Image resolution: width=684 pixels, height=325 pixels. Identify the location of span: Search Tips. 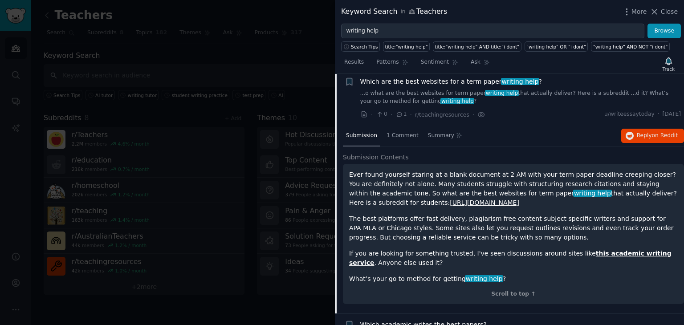
(364, 47).